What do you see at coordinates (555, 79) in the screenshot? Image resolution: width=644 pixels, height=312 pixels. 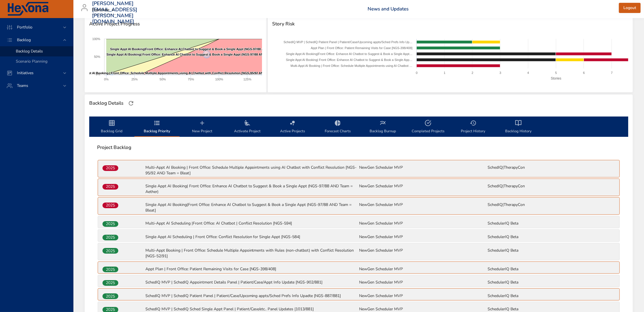 I see `text: Stories` at bounding box center [555, 79].